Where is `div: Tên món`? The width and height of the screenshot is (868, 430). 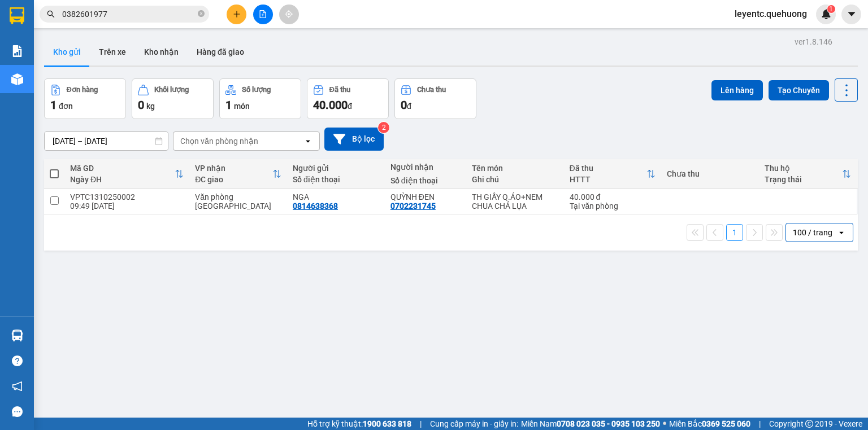
div: Tên món is located at coordinates (515, 168).